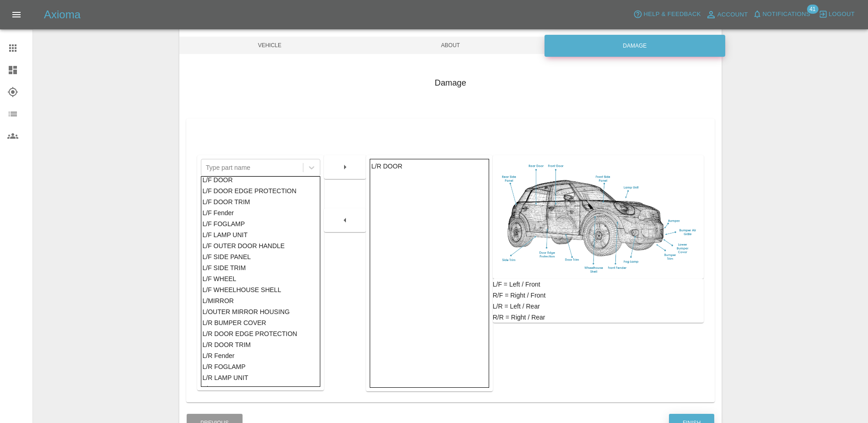 The image size is (868, 423). I want to click on div: L/F DOOR EDGE PROTECTION, so click(260, 191).